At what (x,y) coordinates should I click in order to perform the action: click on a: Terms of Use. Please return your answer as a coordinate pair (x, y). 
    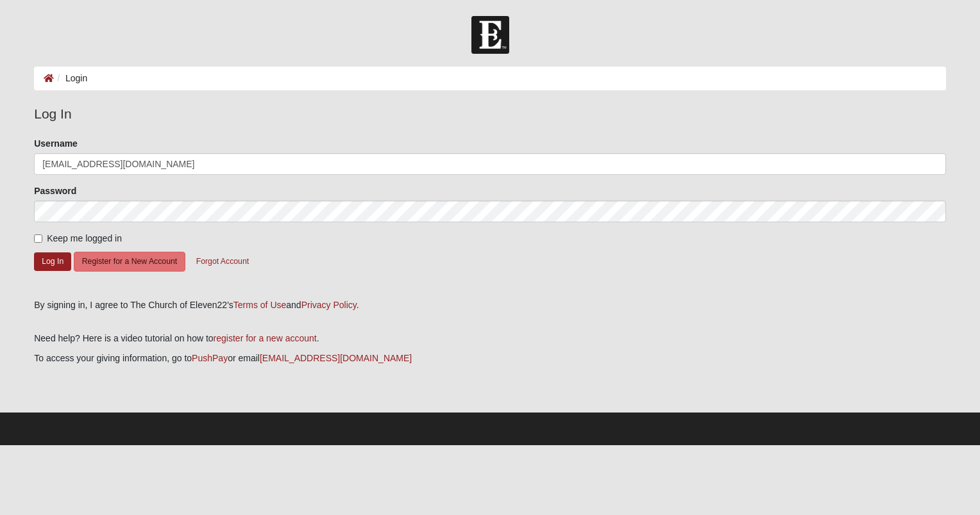
    Looking at the image, I should click on (260, 305).